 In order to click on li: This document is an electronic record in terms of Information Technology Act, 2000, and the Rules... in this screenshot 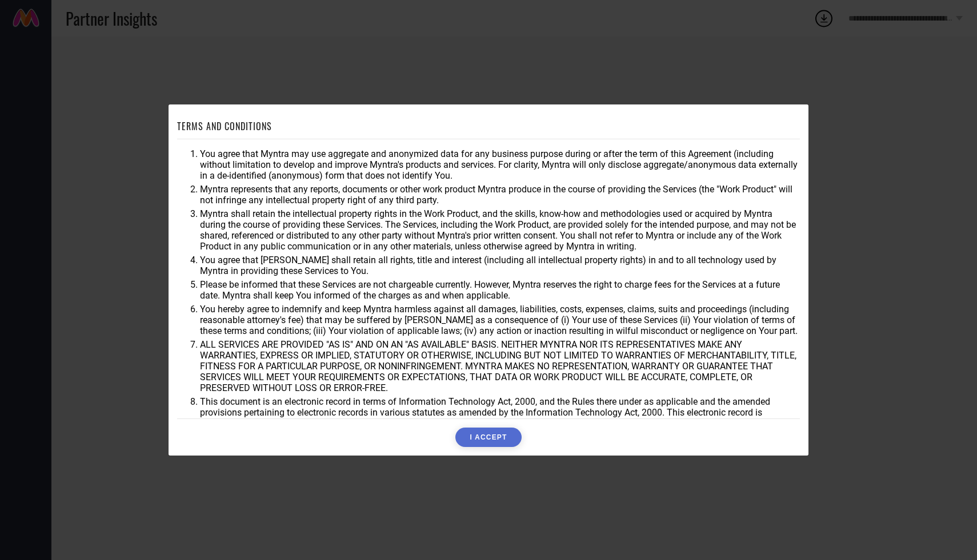, I will do `click(500, 413)`.